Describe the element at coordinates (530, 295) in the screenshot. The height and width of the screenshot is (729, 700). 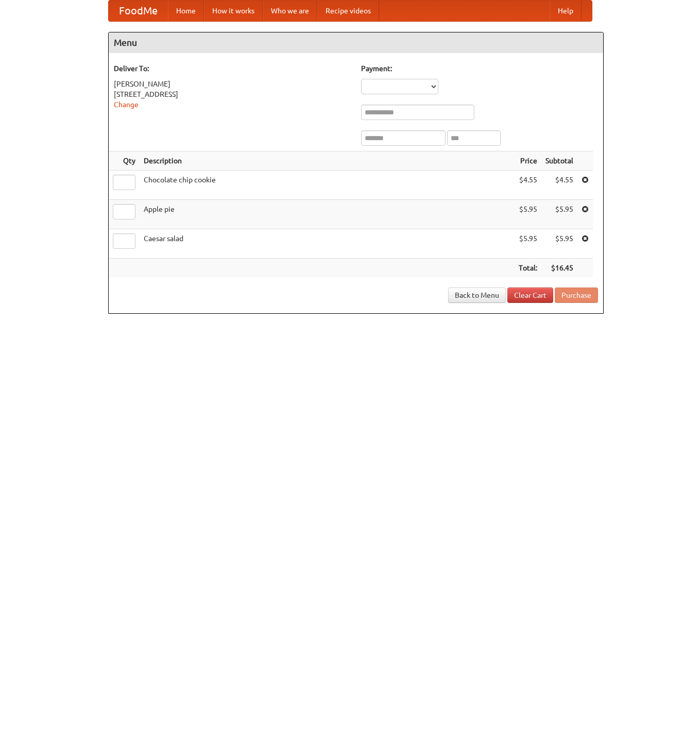
I see `a: Clear Cart` at that location.